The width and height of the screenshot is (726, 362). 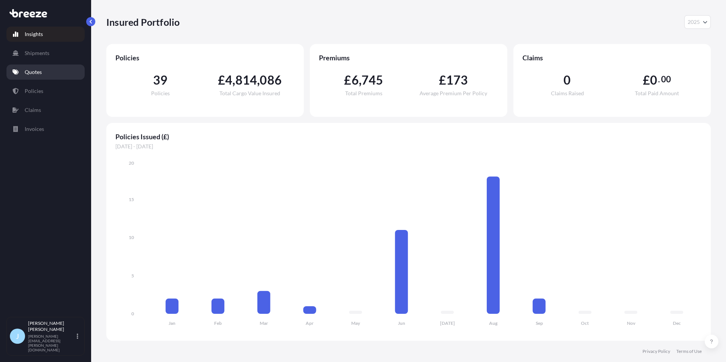 I want to click on span: 173, so click(x=457, y=80).